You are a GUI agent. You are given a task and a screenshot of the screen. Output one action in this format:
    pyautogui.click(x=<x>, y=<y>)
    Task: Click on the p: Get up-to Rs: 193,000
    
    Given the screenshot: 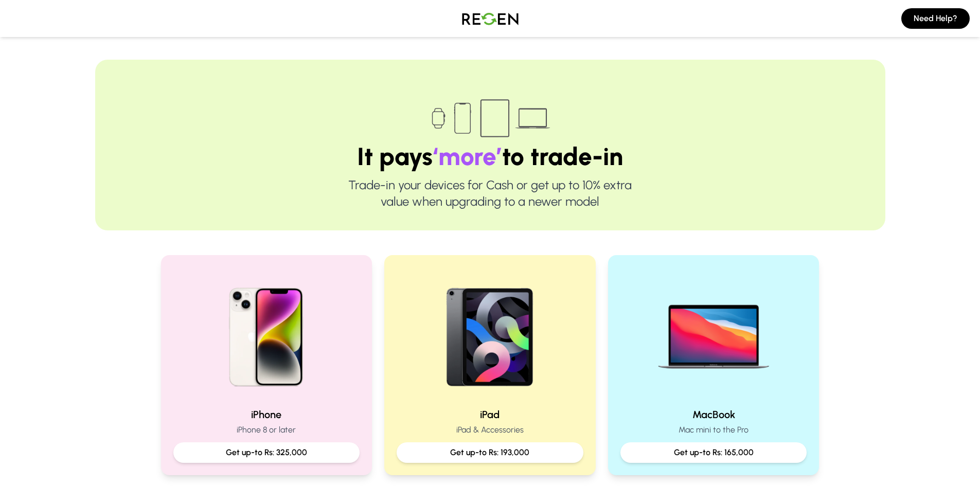 What is the action you would take?
    pyautogui.click(x=490, y=452)
    